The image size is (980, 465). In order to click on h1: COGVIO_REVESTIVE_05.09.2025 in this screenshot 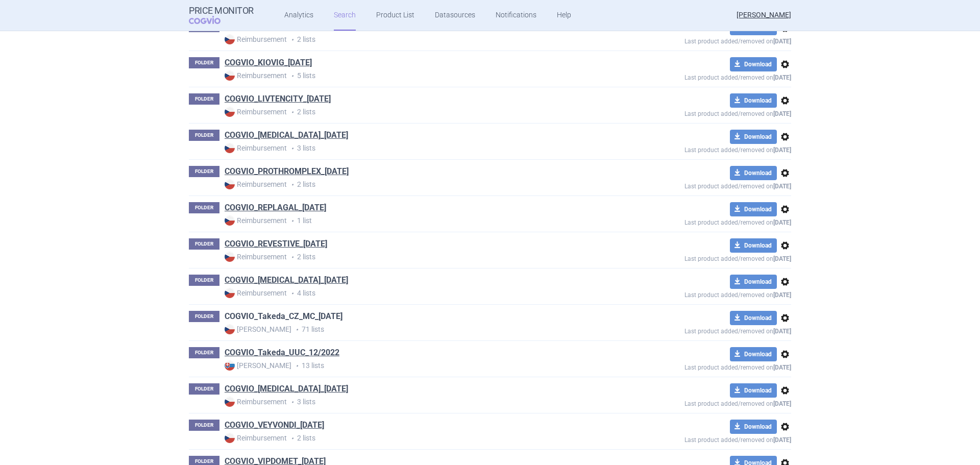, I will do `click(275, 245)`.